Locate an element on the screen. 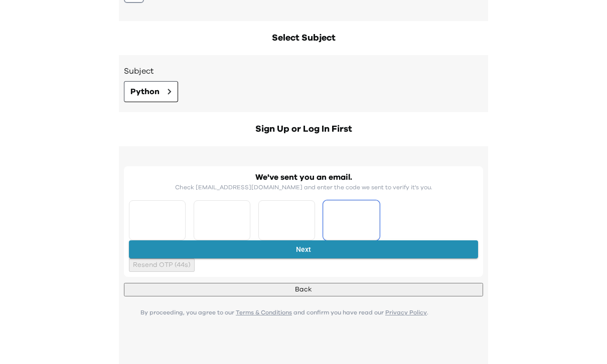 The width and height of the screenshot is (607, 364). span: Python is located at coordinates (145, 91).